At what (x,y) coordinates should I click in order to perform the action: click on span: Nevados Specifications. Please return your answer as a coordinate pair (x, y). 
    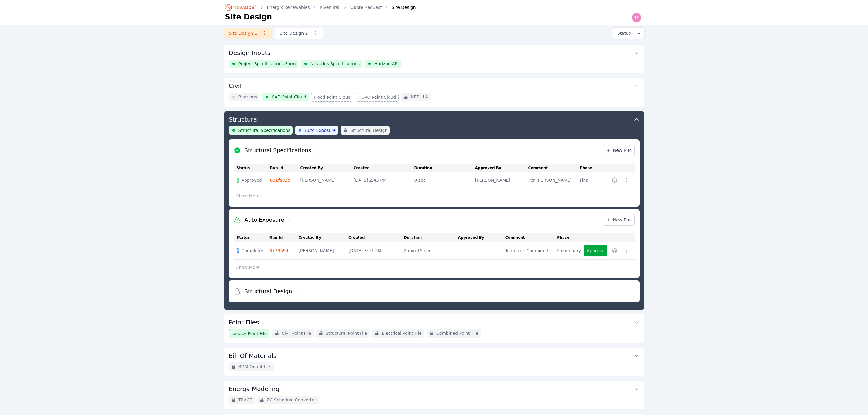
    Looking at the image, I should click on (335, 64).